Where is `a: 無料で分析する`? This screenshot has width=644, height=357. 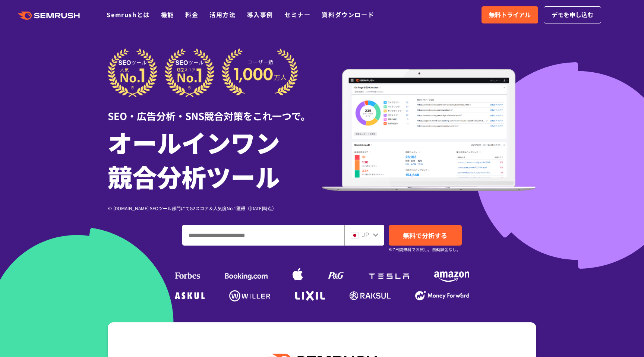
a: 無料で分析する is located at coordinates (425, 235).